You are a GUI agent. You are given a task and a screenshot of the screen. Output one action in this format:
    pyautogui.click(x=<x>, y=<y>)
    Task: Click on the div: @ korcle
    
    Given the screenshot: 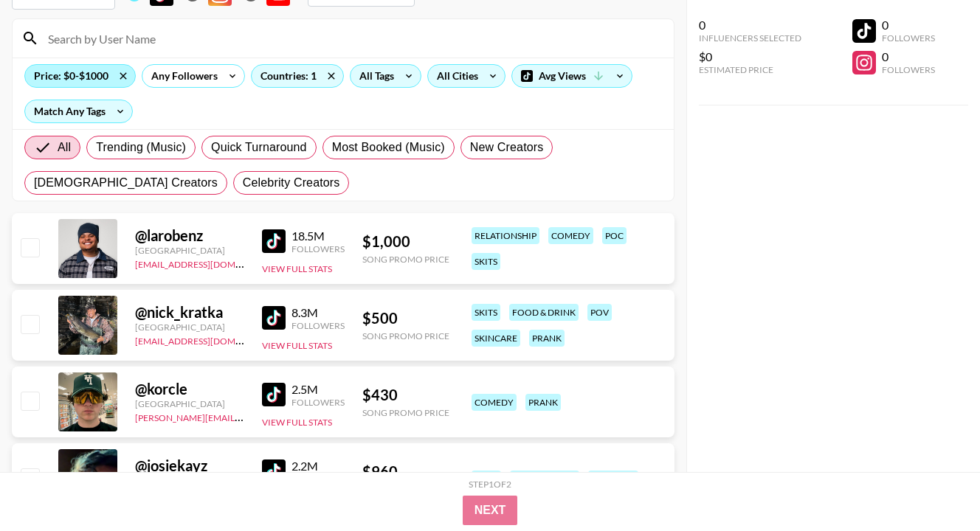 What is the action you would take?
    pyautogui.click(x=190, y=388)
    